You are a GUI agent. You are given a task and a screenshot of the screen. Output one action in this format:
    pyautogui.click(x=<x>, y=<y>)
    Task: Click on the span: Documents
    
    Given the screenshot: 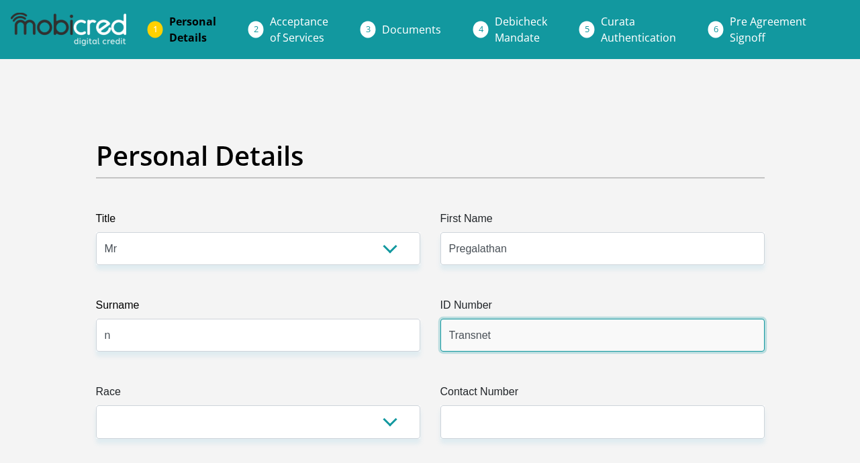 What is the action you would take?
    pyautogui.click(x=411, y=30)
    